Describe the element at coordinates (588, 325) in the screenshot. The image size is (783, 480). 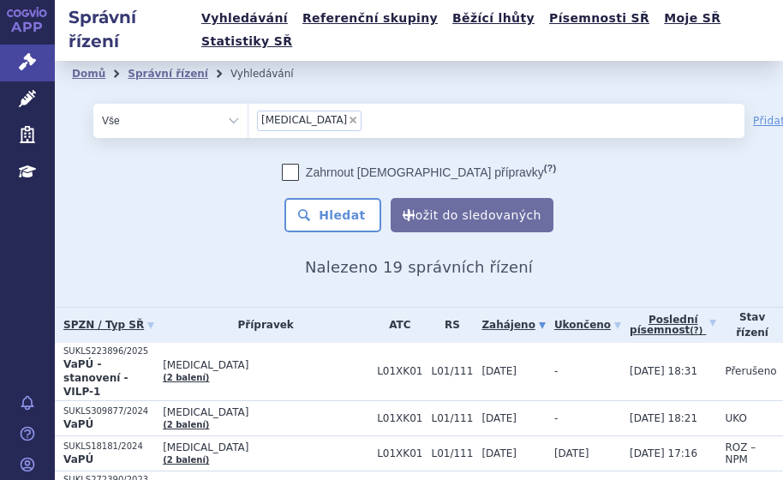
I see `a: Ukončeno` at that location.